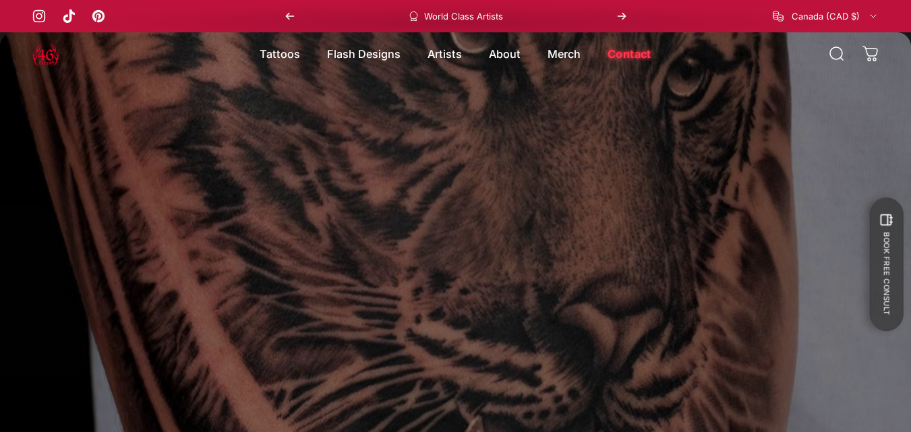 This screenshot has height=432, width=911. I want to click on summary: Artists, so click(445, 54).